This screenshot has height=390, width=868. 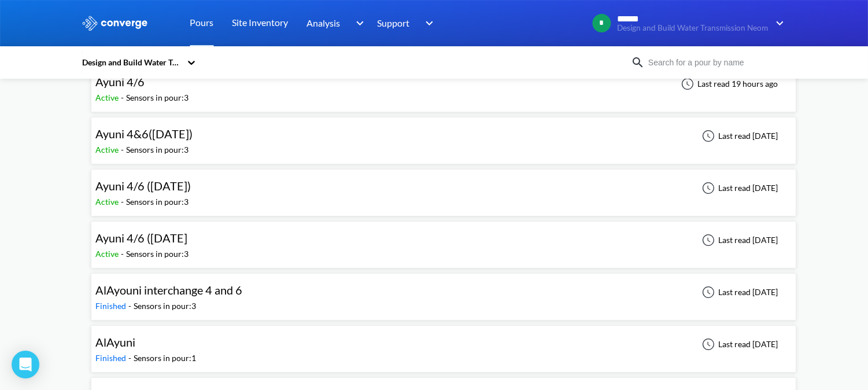 I want to click on img: icon-search.svg, so click(x=638, y=63).